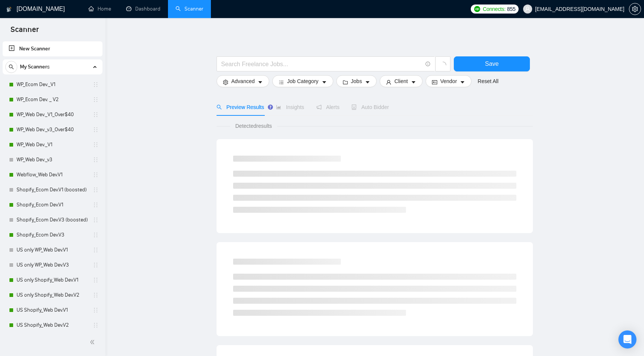 The image size is (644, 356). I want to click on span: area-chart, so click(279, 107).